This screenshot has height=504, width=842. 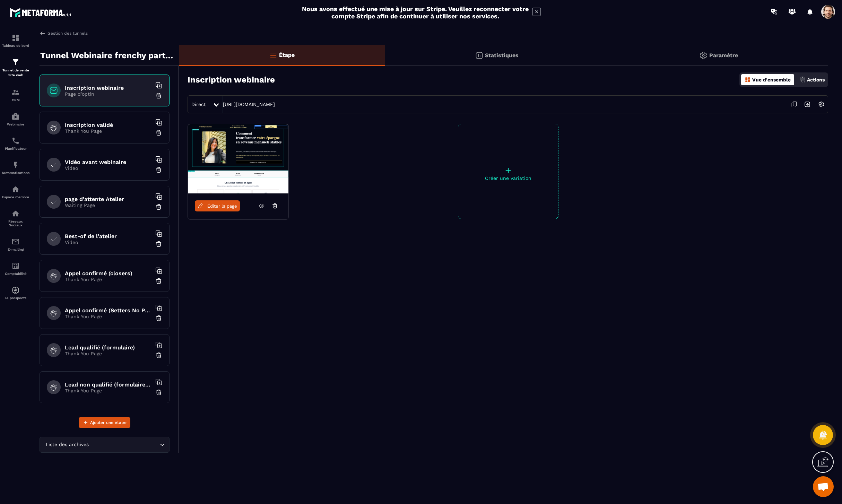 What do you see at coordinates (16, 192) in the screenshot?
I see `a: automationsautomationsEspace membre` at bounding box center [16, 192].